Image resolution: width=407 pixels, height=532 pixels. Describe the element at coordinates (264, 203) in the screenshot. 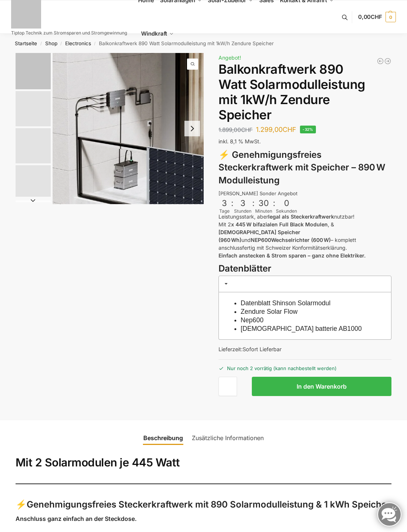

I see `div: 30` at that location.